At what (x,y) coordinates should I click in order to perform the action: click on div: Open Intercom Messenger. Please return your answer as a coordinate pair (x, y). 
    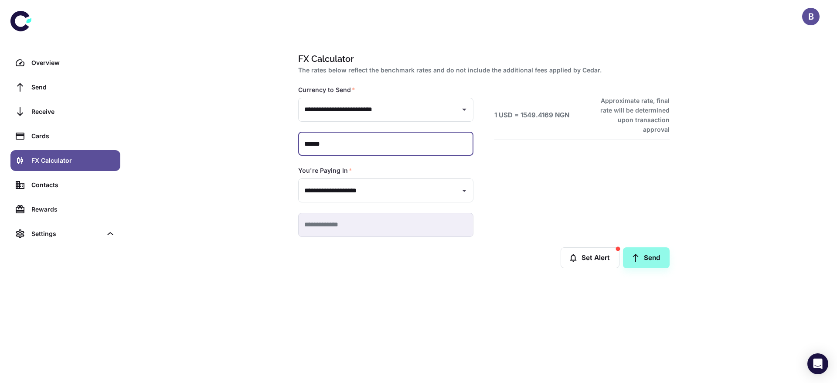
    Looking at the image, I should click on (818, 364).